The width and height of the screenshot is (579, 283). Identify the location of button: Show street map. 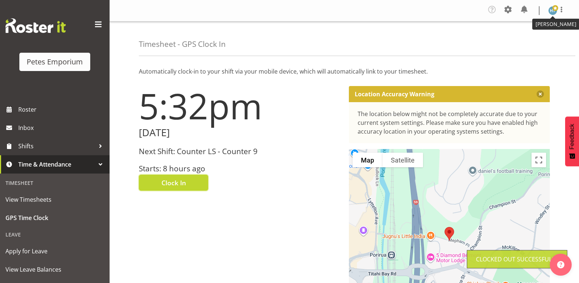
(368, 160).